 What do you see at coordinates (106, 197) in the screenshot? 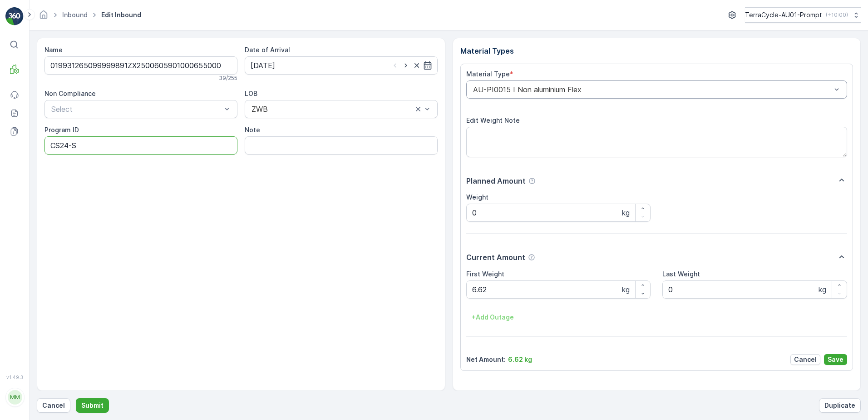
I see `span: AU-PI0015 I Non aluminium Flex` at bounding box center [106, 197].